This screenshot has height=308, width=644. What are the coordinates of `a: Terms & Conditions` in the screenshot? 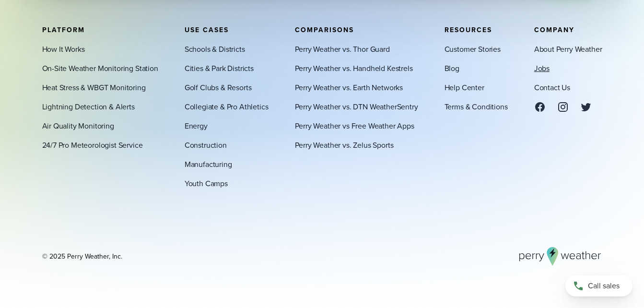 It's located at (476, 106).